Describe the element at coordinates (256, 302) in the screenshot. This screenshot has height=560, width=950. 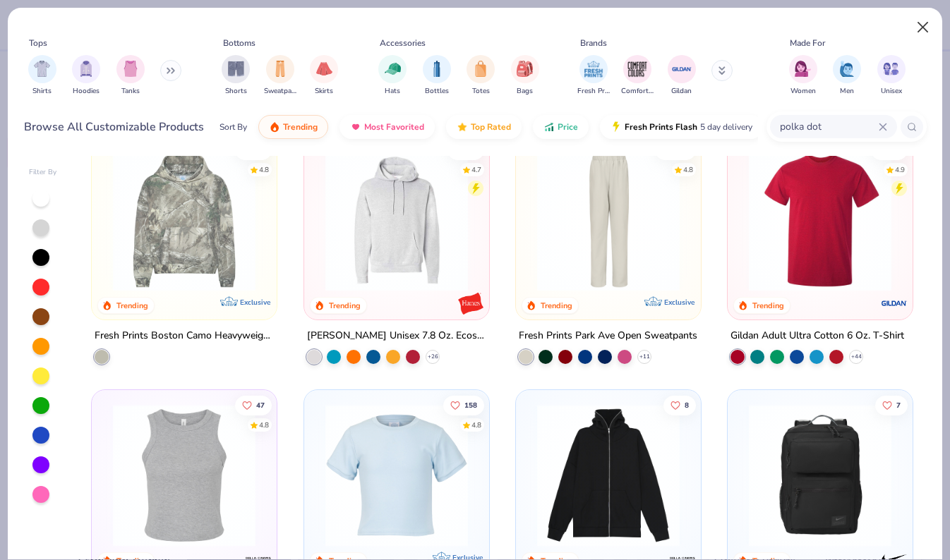
I see `span: Exclusive` at that location.